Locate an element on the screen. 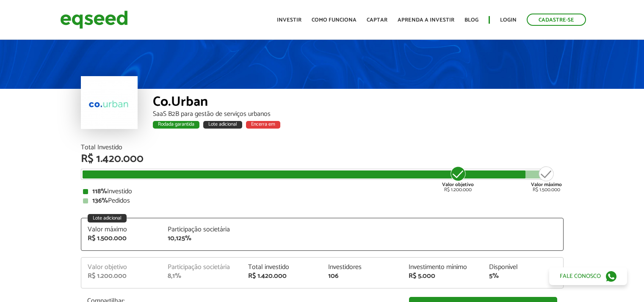  a: Blog is located at coordinates (472, 20).